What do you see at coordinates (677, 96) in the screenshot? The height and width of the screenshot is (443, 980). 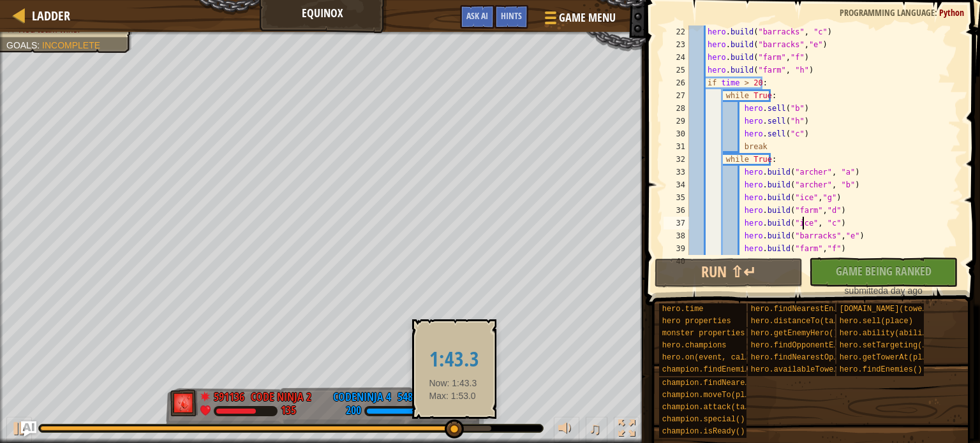 I see `div: 27` at bounding box center [677, 96].